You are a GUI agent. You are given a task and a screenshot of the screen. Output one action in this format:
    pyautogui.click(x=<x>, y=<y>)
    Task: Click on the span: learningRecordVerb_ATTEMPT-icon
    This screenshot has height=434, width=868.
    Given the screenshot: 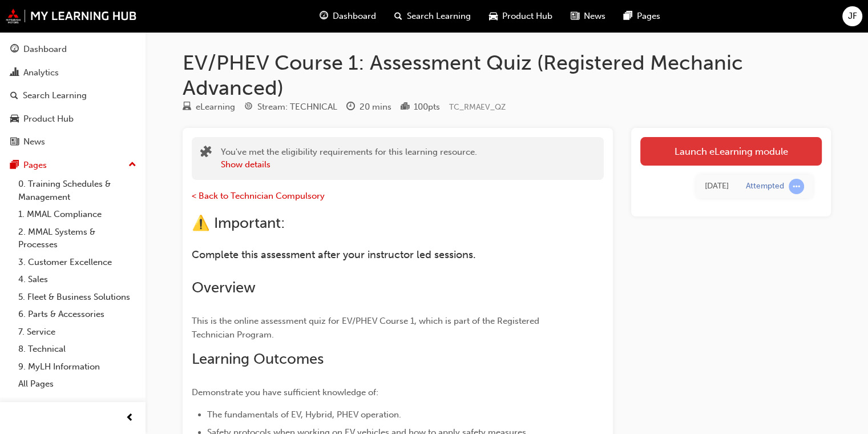 What is the action you would take?
    pyautogui.click(x=796, y=186)
    